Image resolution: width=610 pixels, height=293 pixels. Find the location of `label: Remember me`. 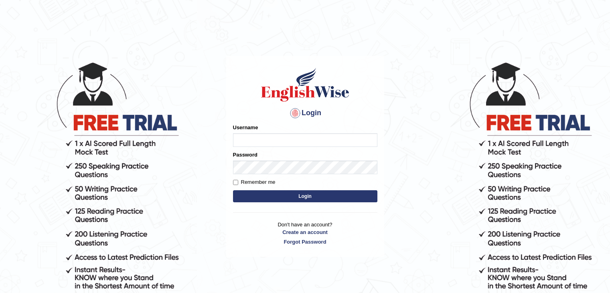

label: Remember me is located at coordinates (254, 182).